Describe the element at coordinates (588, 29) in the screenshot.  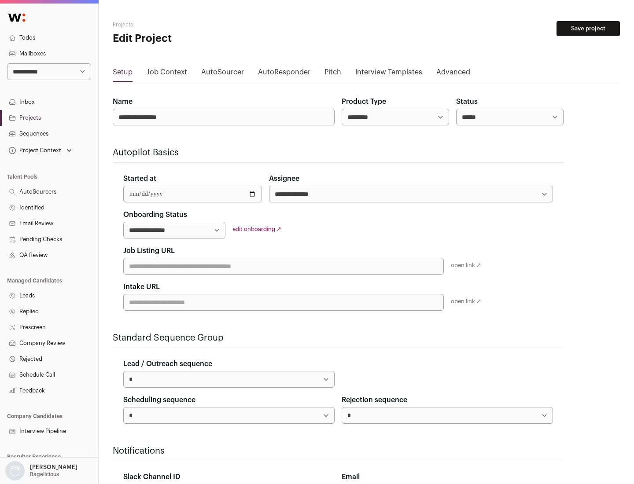
I see `button: Save project` at that location.